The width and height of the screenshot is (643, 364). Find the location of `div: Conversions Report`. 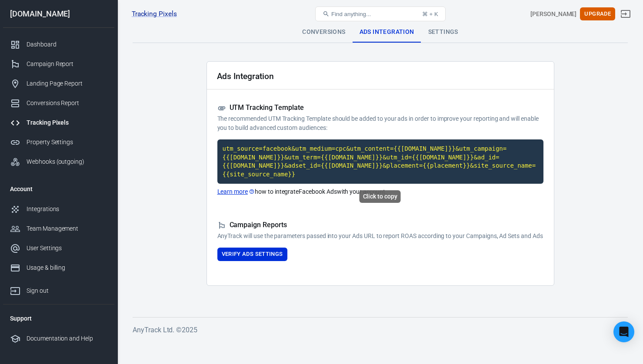

div: Conversions Report is located at coordinates (67, 103).